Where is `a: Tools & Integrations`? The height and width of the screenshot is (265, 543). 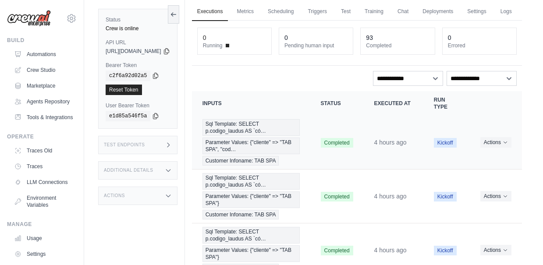
a: Tools & Integrations is located at coordinates (43, 118).